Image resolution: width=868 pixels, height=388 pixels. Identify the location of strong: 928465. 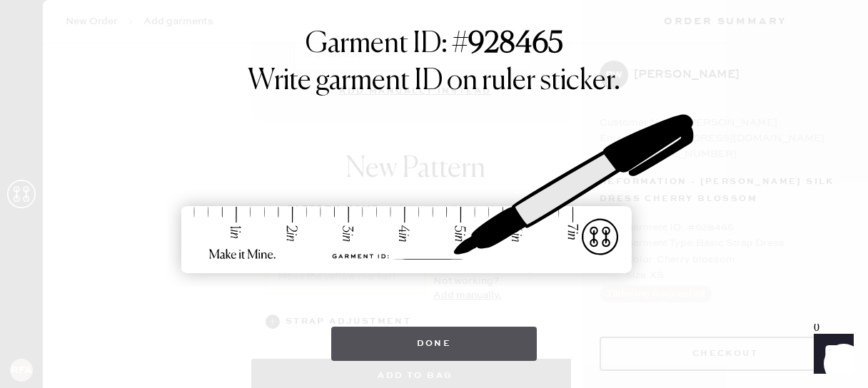
(516, 45).